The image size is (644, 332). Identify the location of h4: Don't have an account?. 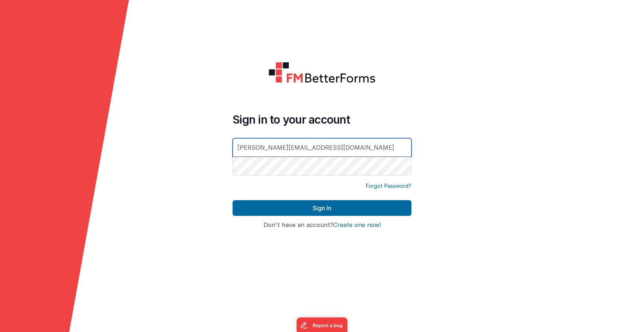
(322, 225).